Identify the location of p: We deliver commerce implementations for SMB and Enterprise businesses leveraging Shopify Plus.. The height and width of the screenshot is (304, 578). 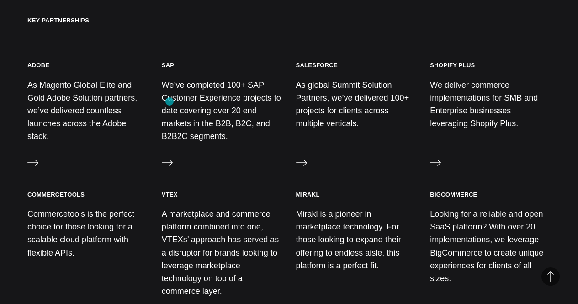
(490, 104).